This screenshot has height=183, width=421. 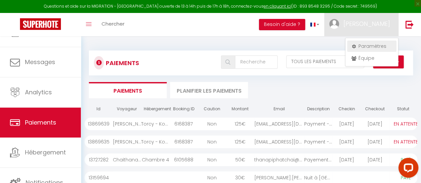 What do you see at coordinates (99, 142) in the screenshot?
I see `div: 13869635` at bounding box center [99, 142].